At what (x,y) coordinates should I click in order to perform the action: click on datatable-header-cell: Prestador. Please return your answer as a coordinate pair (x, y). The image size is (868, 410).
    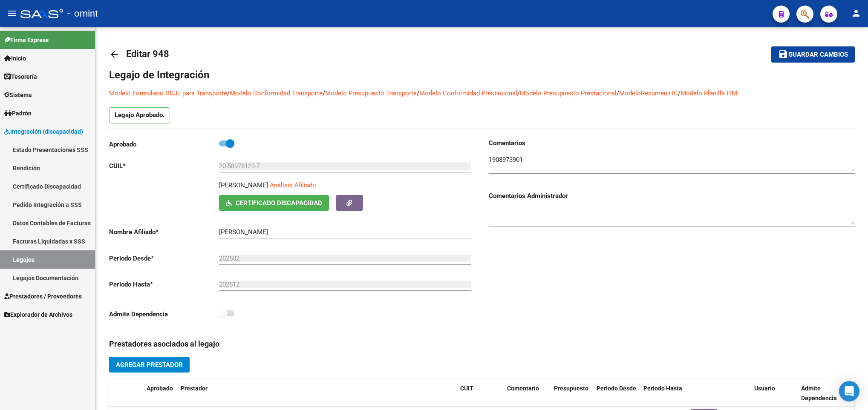
    Looking at the image, I should click on (317, 394).